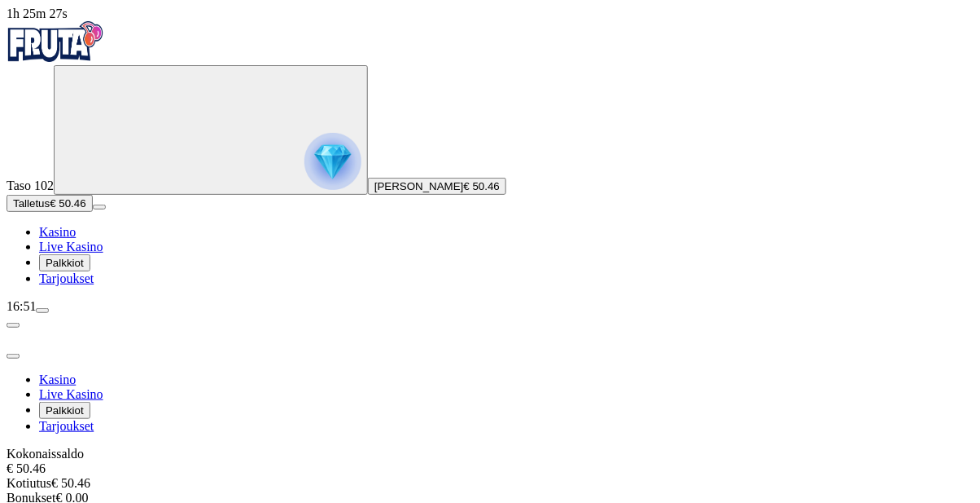  Describe the element at coordinates (21, 306) in the screenshot. I see `span: 16:51` at that location.